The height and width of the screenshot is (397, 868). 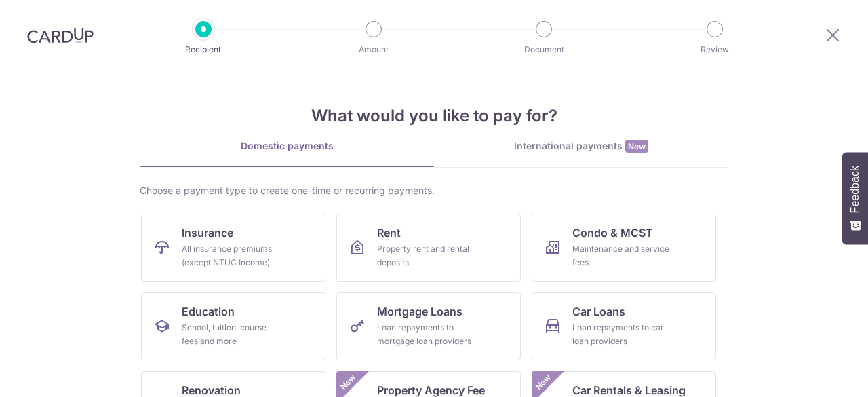 What do you see at coordinates (621, 334) in the screenshot?
I see `div: Loan repayments to car loan providers` at bounding box center [621, 334].